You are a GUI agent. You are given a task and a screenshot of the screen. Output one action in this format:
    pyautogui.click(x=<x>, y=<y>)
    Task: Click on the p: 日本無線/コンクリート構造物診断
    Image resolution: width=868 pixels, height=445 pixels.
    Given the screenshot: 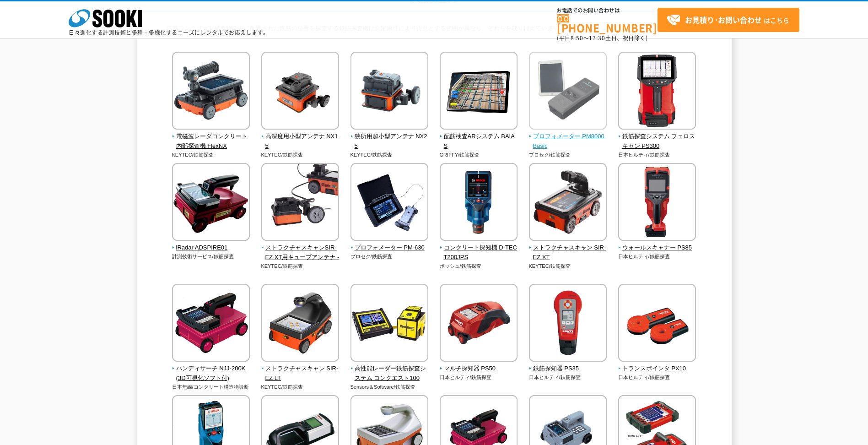 What is the action you would take?
    pyautogui.click(x=211, y=387)
    